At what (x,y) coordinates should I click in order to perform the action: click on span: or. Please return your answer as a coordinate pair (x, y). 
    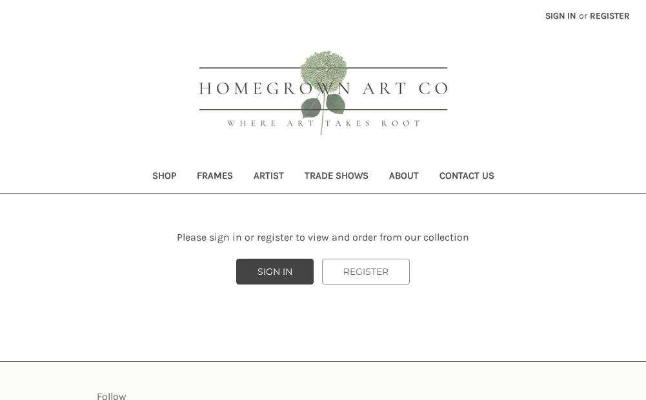
    Looking at the image, I should click on (583, 15).